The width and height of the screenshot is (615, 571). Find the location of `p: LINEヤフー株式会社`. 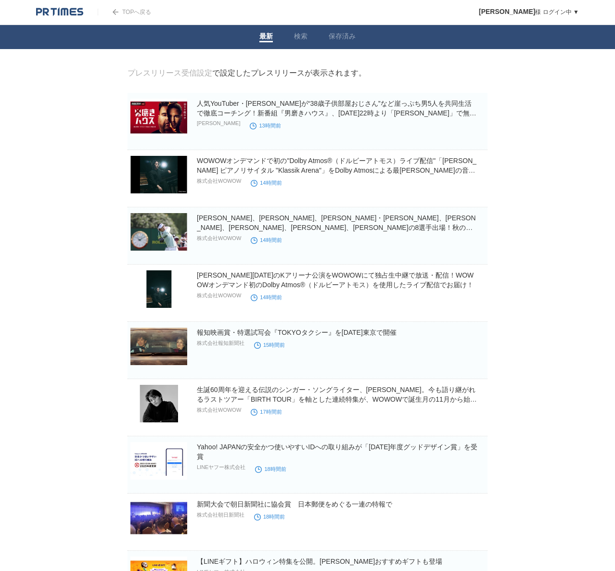

p: LINEヤフー株式会社 is located at coordinates (221, 467).